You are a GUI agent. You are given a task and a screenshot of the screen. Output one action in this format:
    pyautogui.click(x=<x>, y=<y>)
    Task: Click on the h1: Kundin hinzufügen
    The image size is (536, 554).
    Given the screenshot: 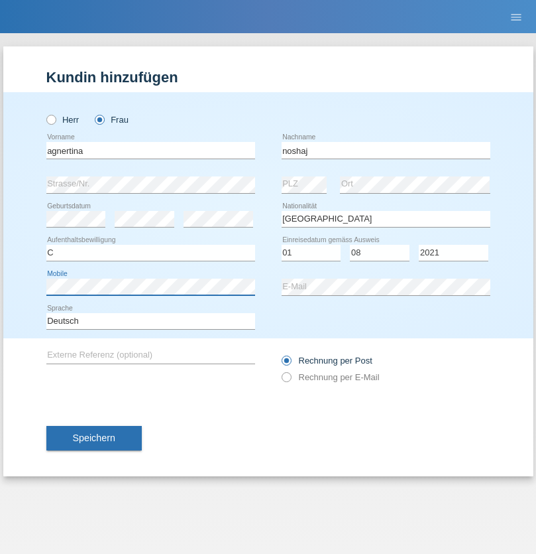 What is the action you would take?
    pyautogui.click(x=269, y=77)
    